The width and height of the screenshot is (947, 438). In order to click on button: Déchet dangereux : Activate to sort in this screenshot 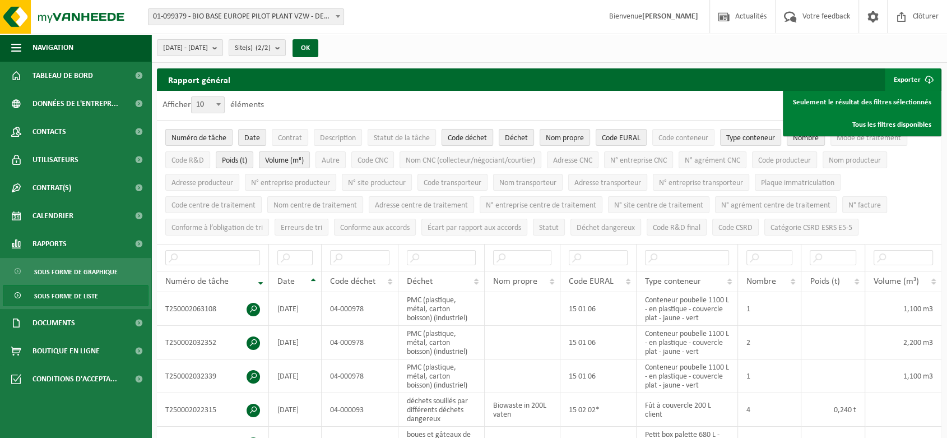, I will do `click(606, 227)`.